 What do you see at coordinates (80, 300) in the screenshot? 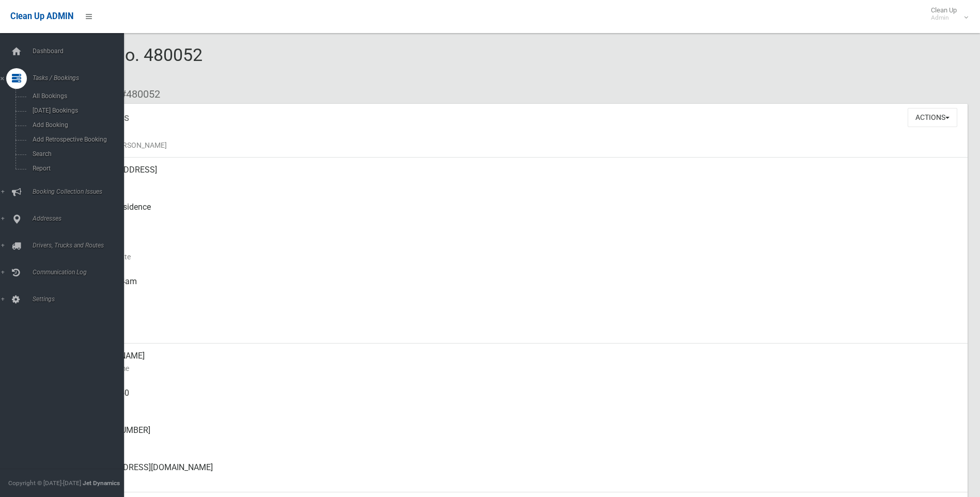
I see `span: Settings` at bounding box center [80, 300].